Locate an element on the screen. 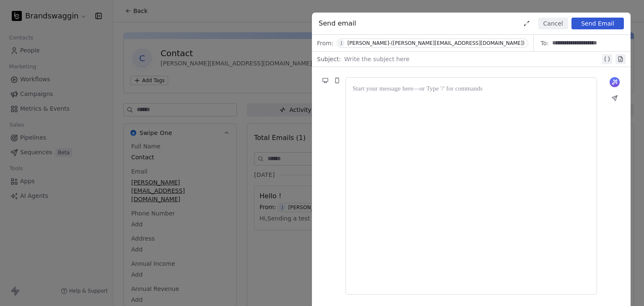 The height and width of the screenshot is (306, 644). button: Cancel is located at coordinates (553, 23).